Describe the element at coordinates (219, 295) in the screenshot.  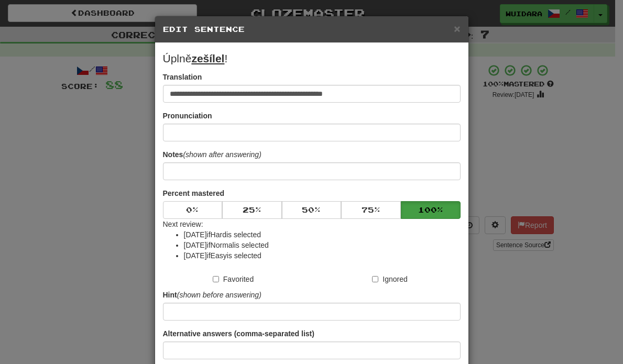
I see `em: (shown before answering)` at that location.